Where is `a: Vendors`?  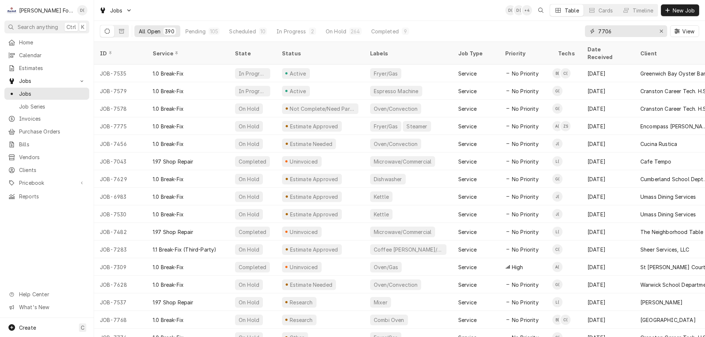 a: Vendors is located at coordinates (47, 157).